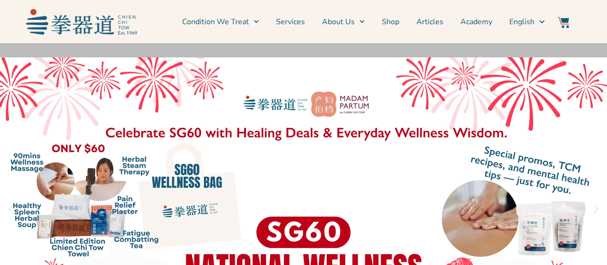 The height and width of the screenshot is (265, 607). I want to click on a: Condition We Treat, so click(220, 22).